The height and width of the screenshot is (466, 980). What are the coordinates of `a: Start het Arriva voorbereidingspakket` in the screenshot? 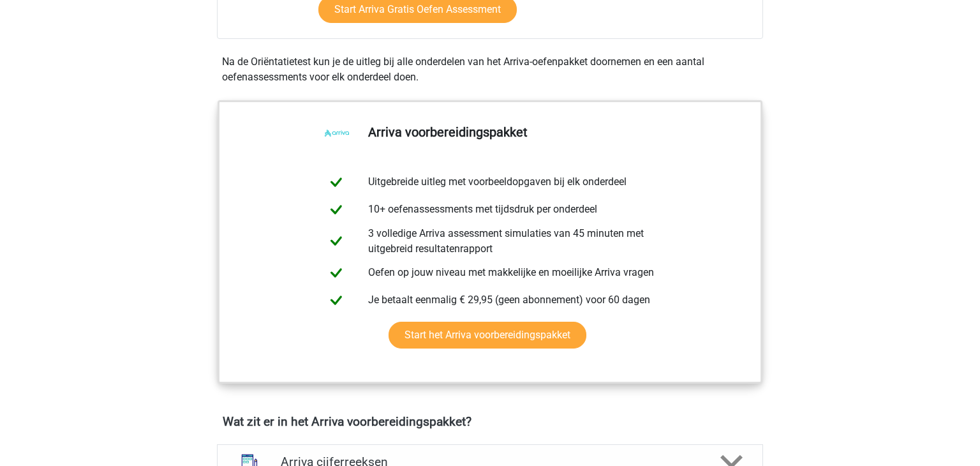 It's located at (488, 335).